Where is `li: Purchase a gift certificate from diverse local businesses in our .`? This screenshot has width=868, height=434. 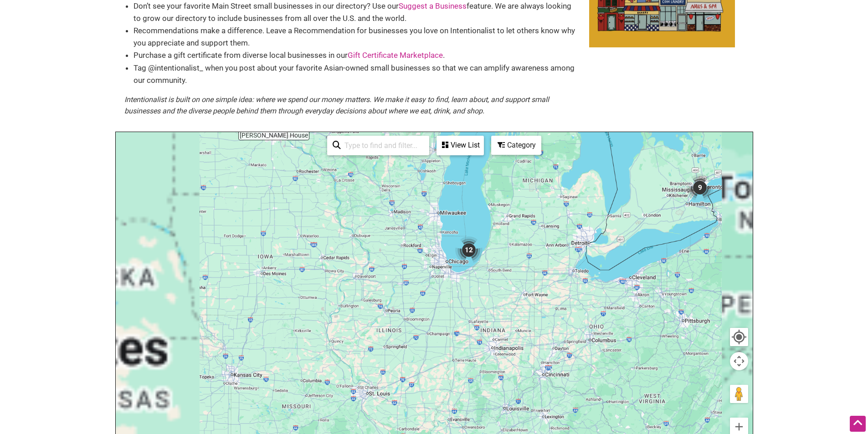
li: Purchase a gift certificate from diverse local businesses in our . is located at coordinates (357, 55).